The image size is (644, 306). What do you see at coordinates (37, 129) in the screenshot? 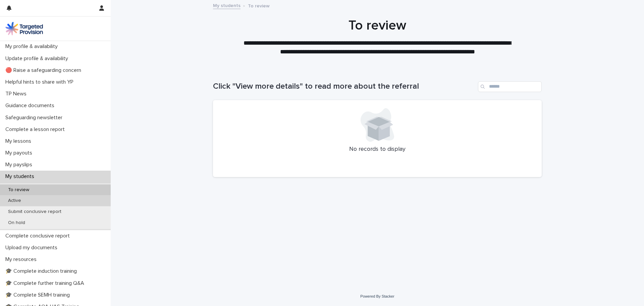
I see `p: Complete a lesson report` at bounding box center [37, 129].